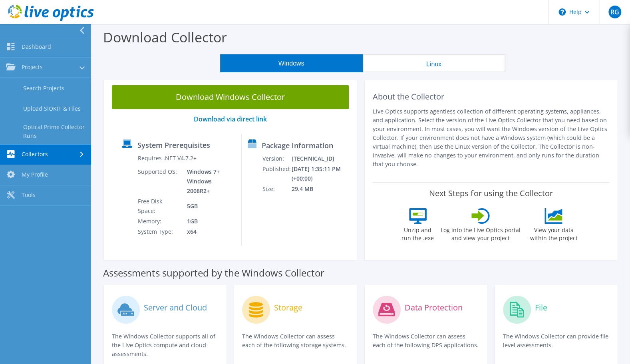  Describe the element at coordinates (541, 307) in the screenshot. I see `label: File` at that location.